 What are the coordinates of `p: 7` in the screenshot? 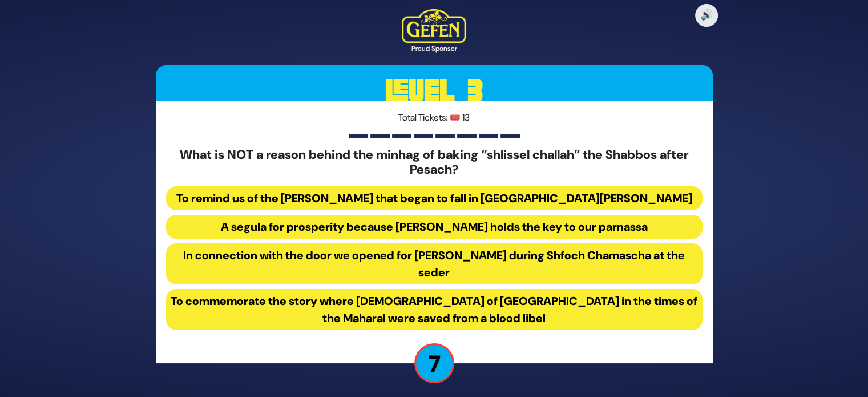 It's located at (434, 363).